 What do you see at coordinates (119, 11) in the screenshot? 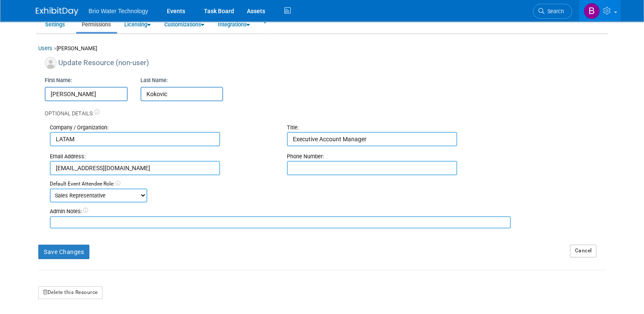
I see `span: Brio Water Technology` at bounding box center [119, 11].